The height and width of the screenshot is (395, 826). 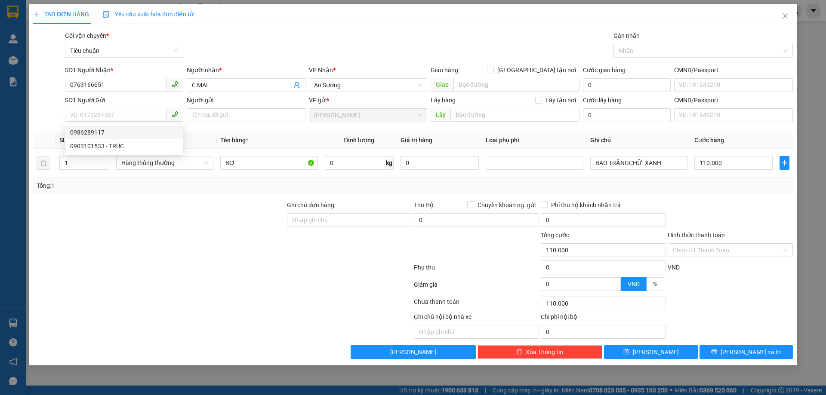 I want to click on label: Cước giao hàng, so click(x=604, y=70).